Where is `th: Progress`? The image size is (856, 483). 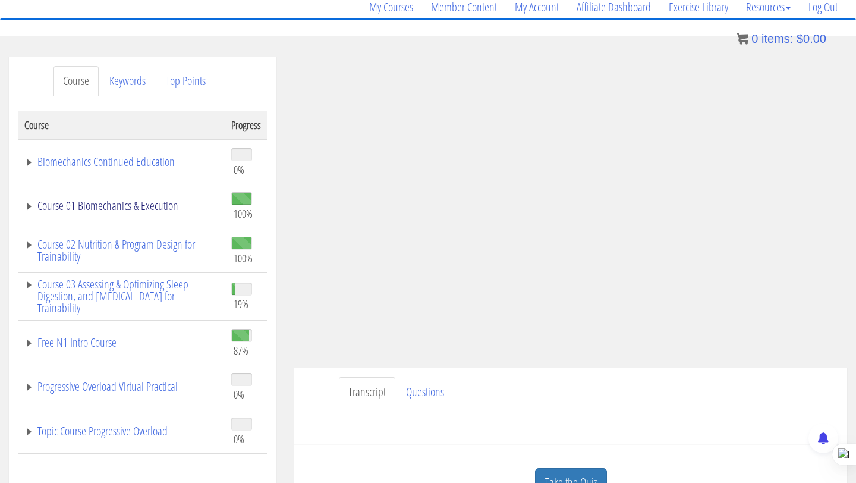 th: Progress is located at coordinates (246, 125).